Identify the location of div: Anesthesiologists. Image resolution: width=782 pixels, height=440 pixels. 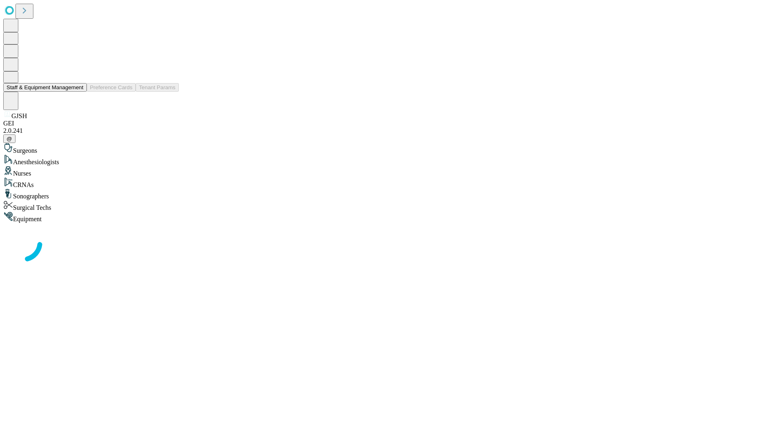
(391, 160).